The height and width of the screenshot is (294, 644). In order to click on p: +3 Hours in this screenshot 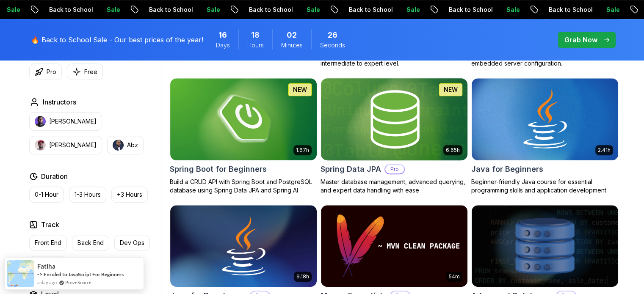, I will do `click(129, 195)`.